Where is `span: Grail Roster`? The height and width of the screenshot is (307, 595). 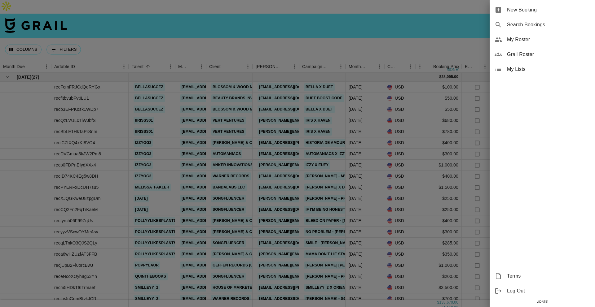
span: Grail Roster is located at coordinates (548, 55).